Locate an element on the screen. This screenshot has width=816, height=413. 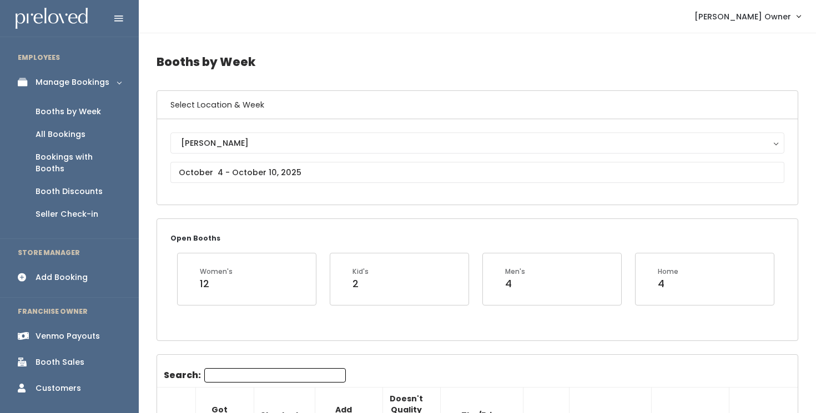
input: Search: is located at coordinates (275, 376).